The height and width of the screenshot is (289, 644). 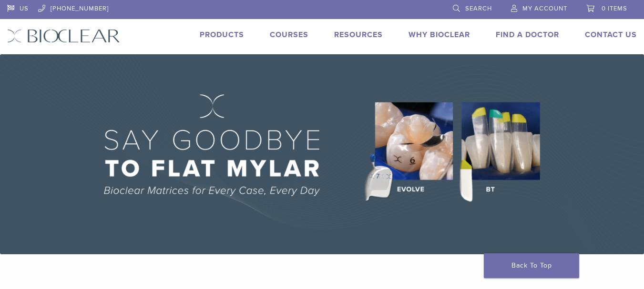 What do you see at coordinates (532, 266) in the screenshot?
I see `a: Back To Top` at bounding box center [532, 266].